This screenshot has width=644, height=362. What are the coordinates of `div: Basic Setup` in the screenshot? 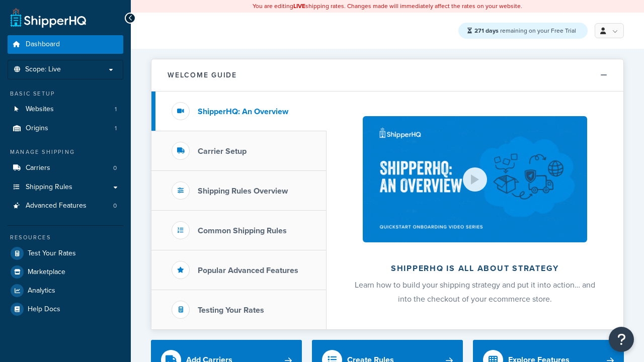 It's located at (65, 93).